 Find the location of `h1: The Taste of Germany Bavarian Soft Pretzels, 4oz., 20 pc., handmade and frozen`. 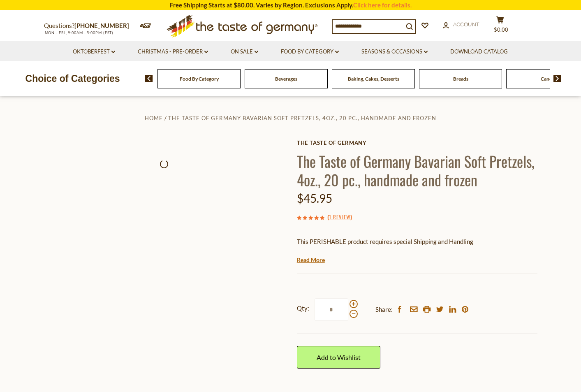

h1: The Taste of Germany Bavarian Soft Pretzels, 4oz., 20 pc., handmade and frozen is located at coordinates (417, 170).